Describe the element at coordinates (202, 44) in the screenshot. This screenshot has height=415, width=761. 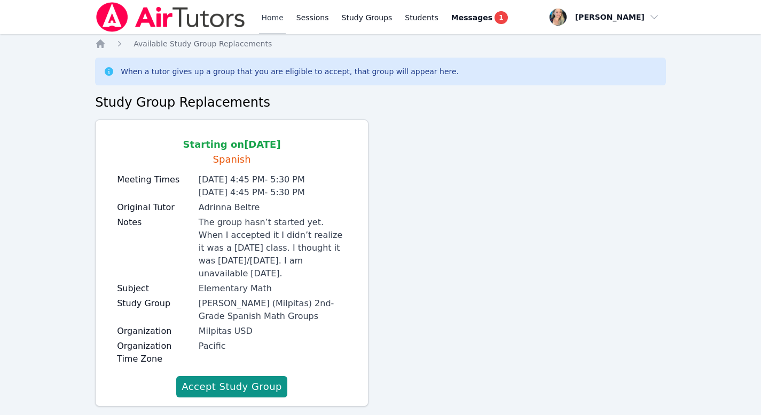
I see `span: Available Study Group Replacements` at that location.